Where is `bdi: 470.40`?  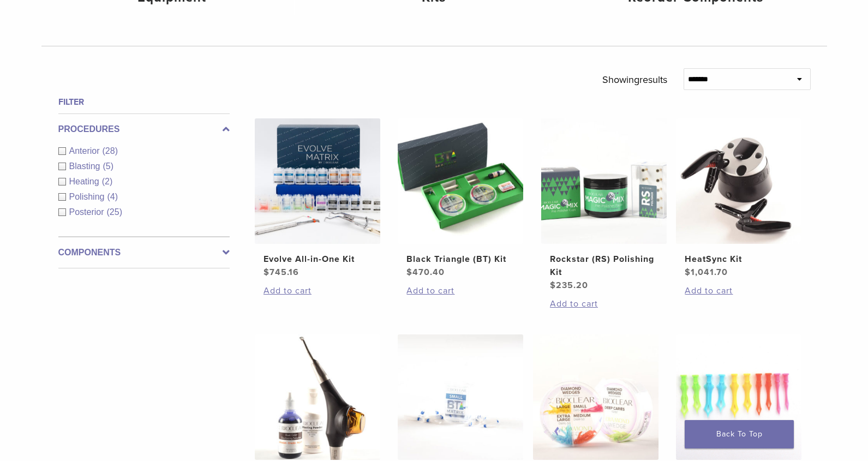
bdi: 470.40 is located at coordinates (425, 272).